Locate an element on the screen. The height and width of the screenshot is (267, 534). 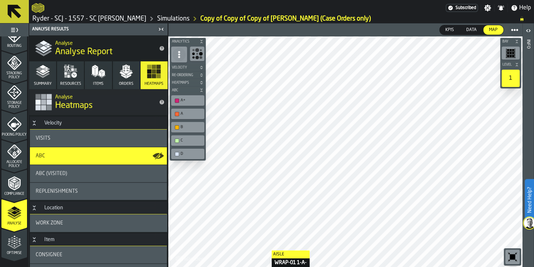
li: menu Storage Policy is located at coordinates (14, 95).